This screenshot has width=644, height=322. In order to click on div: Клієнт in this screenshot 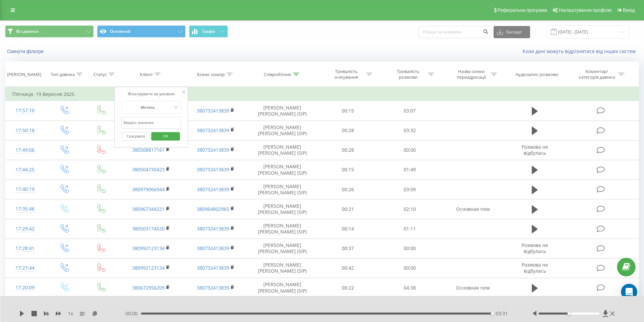, I will do `click(146, 75)`.